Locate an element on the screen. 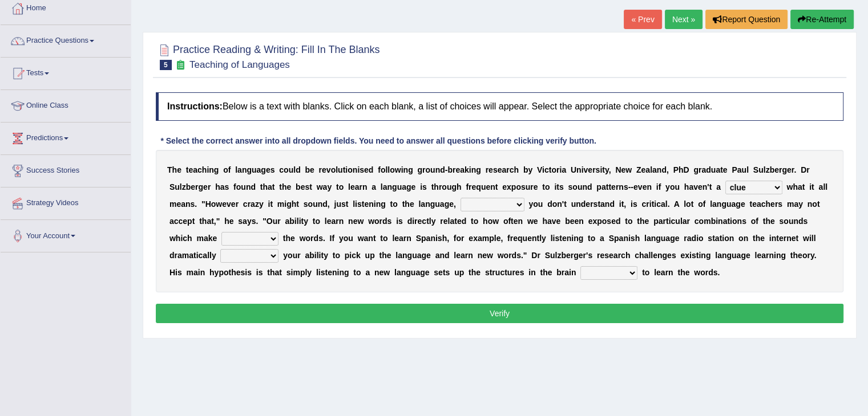 The image size is (868, 416). b: h is located at coordinates (686, 187).